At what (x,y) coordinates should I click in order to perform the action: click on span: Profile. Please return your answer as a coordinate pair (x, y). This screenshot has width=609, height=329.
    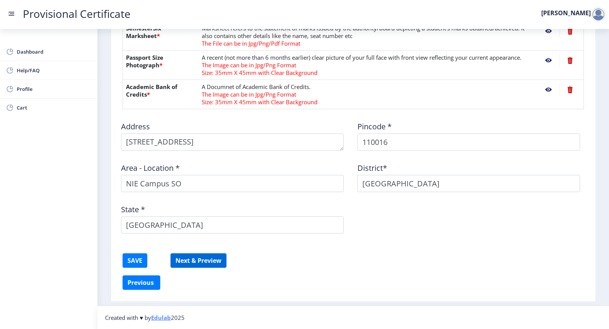
    Looking at the image, I should click on (54, 89).